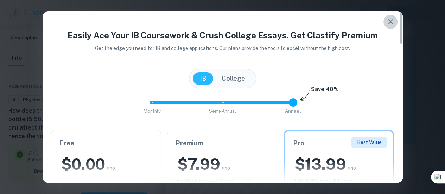 The width and height of the screenshot is (445, 194). What do you see at coordinates (106, 143) in the screenshot?
I see `h6: Free` at bounding box center [106, 143].